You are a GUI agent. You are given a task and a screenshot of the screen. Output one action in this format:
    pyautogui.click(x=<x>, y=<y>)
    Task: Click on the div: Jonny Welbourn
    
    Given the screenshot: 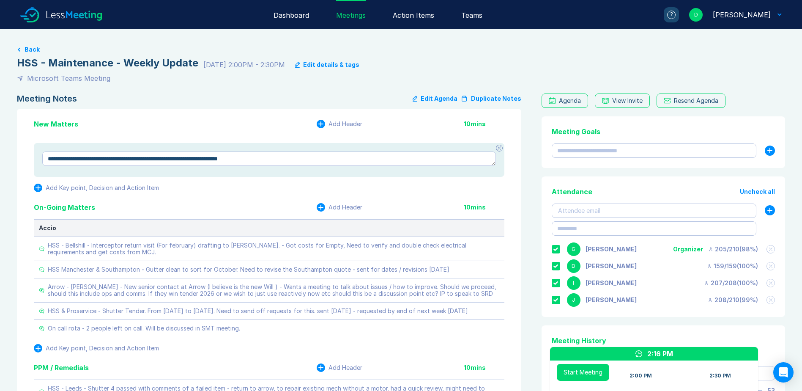 What is the action you would take?
    pyautogui.click(x=611, y=300)
    